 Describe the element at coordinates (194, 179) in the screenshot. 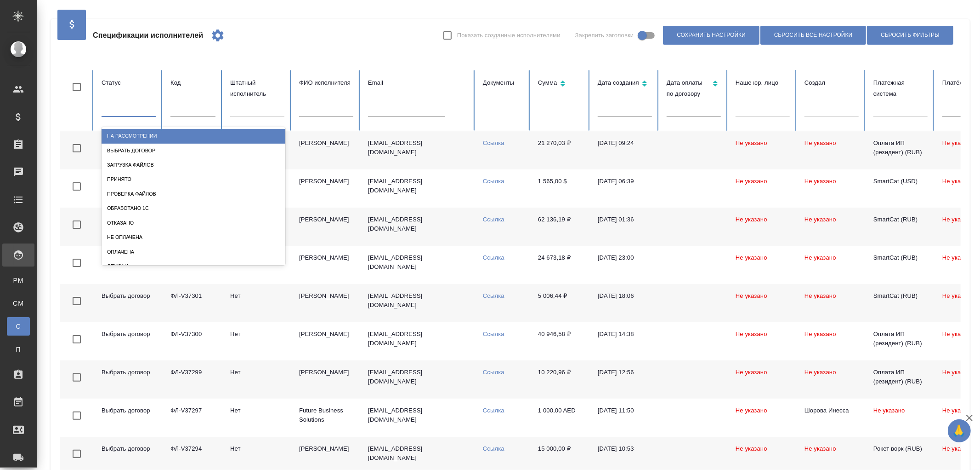

I see `div: Принято` at that location.